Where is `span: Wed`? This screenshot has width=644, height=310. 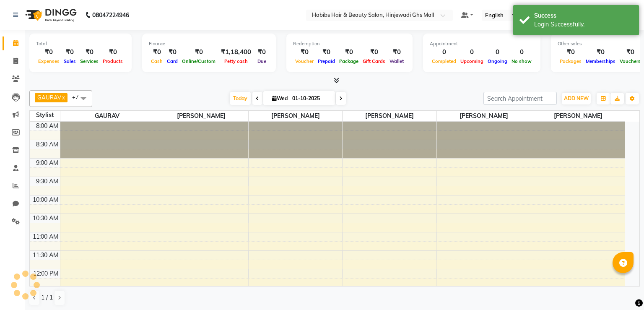
span: Wed is located at coordinates (280, 98).